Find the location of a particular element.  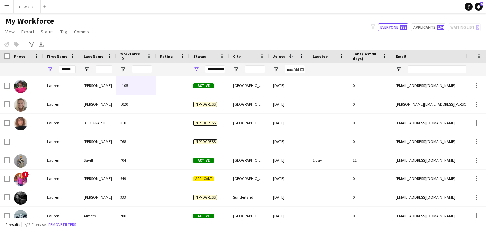

button: Everyone987 is located at coordinates (393, 27).